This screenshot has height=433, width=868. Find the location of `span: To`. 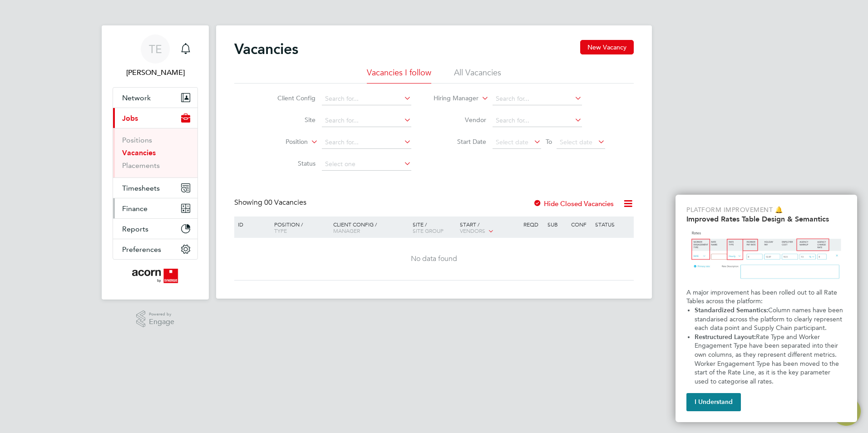

span: To is located at coordinates (549, 142).